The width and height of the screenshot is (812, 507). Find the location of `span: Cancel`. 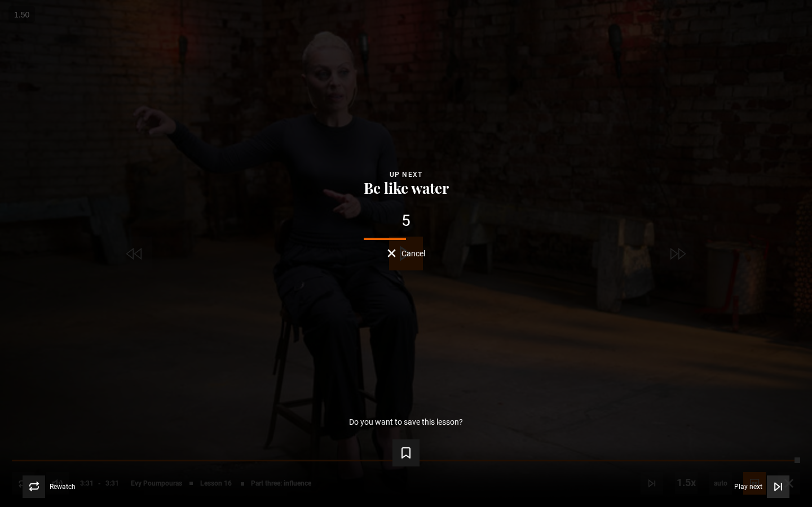

span: Cancel is located at coordinates (413, 253).